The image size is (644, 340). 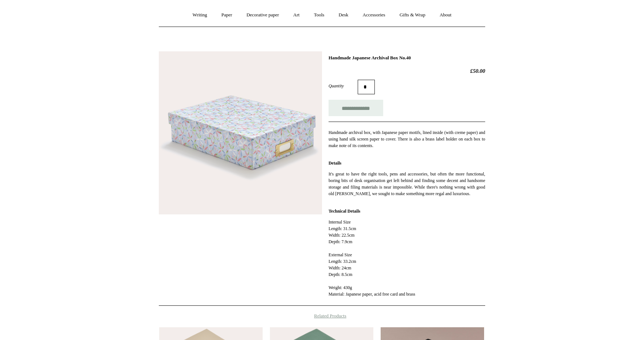 I want to click on a: Decorative paper, so click(x=262, y=15).